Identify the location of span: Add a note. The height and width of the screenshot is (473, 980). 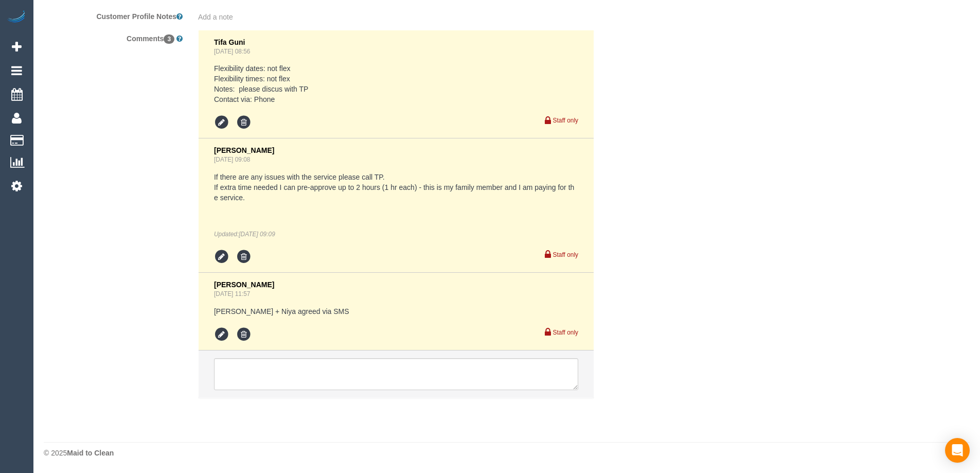
(215, 17).